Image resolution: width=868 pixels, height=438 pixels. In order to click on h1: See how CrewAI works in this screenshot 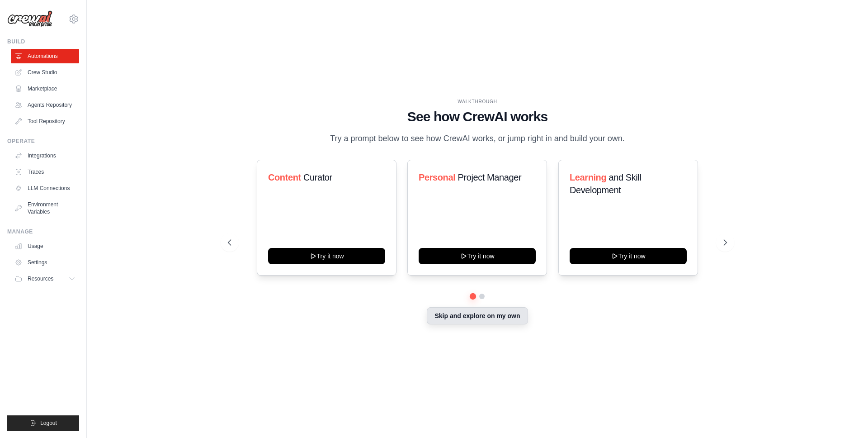, I will do `click(477, 117)`.